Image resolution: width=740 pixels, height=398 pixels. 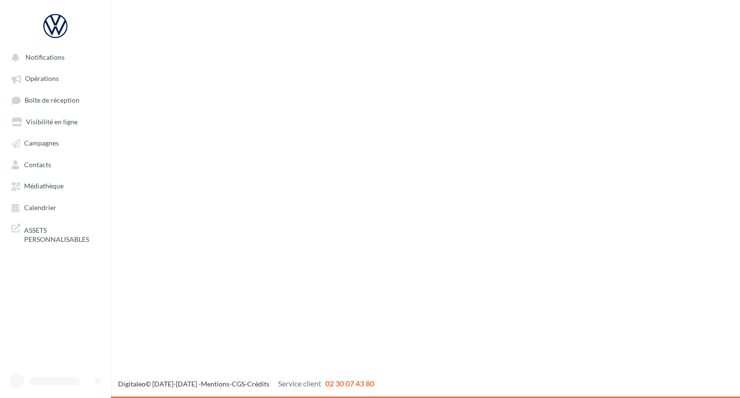 I want to click on span: 02 30 07 43 80, so click(x=350, y=383).